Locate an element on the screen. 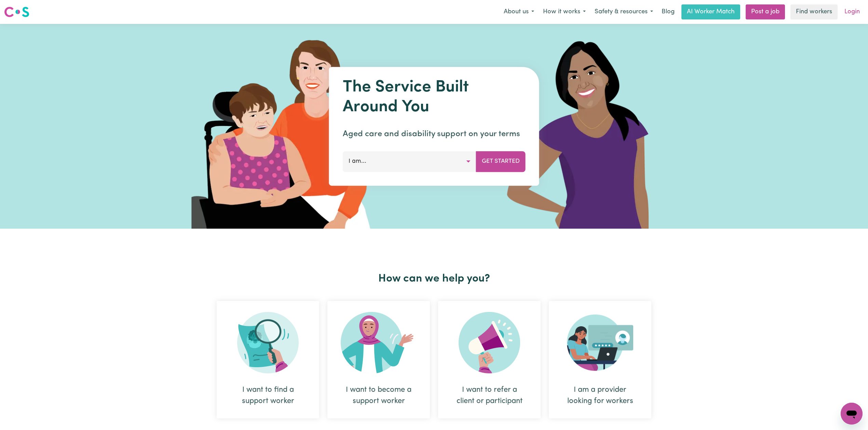 This screenshot has height=430, width=868. img: Search is located at coordinates (268, 343).